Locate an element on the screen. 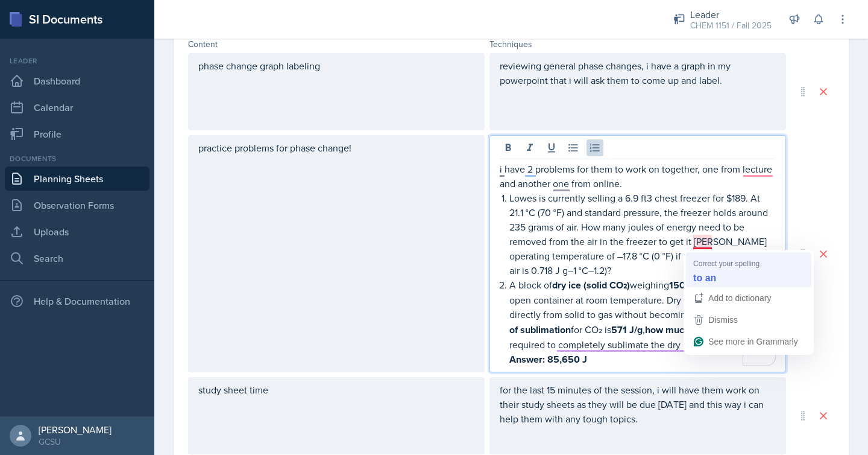  a: Uploads is located at coordinates (77, 231).